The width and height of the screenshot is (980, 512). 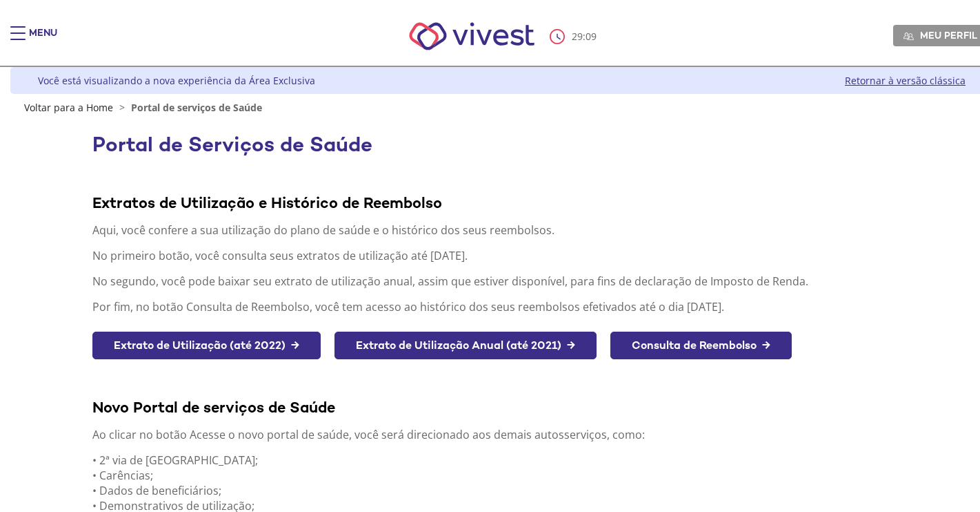 I want to click on div: Extratos de Utilização e Histórico de Reembolso, so click(x=502, y=203).